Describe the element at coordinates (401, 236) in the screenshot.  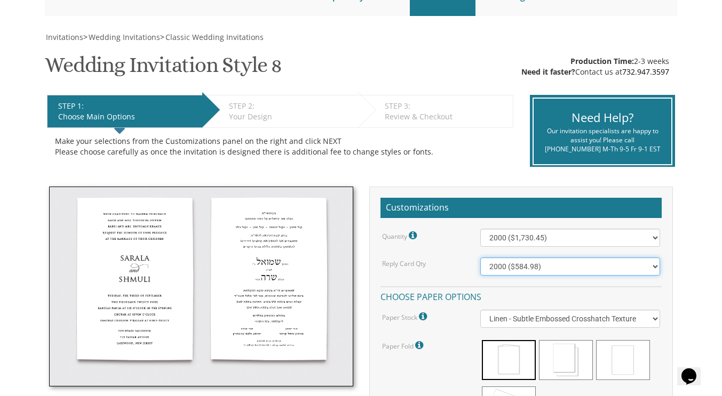
I see `label: Quantity` at that location.